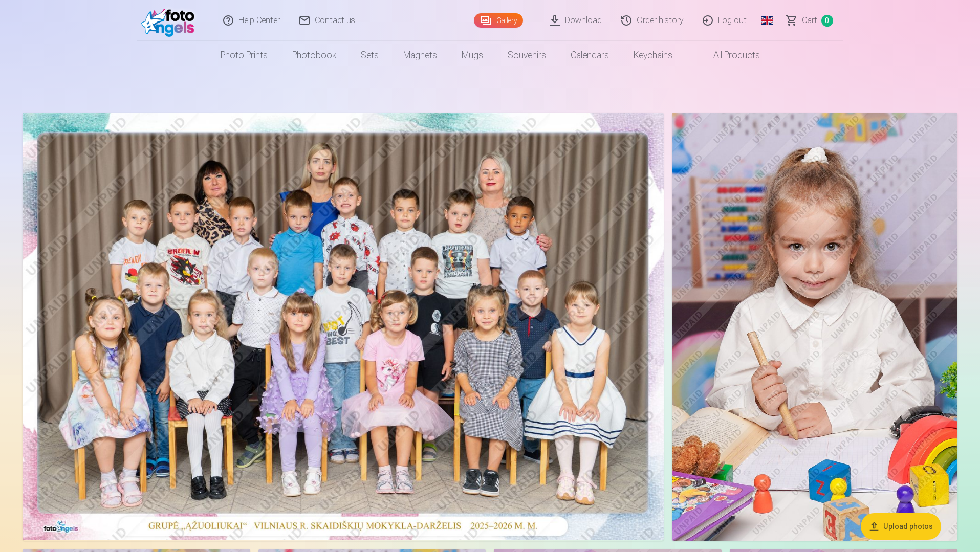  What do you see at coordinates (590, 55) in the screenshot?
I see `a: Calendars` at bounding box center [590, 55].